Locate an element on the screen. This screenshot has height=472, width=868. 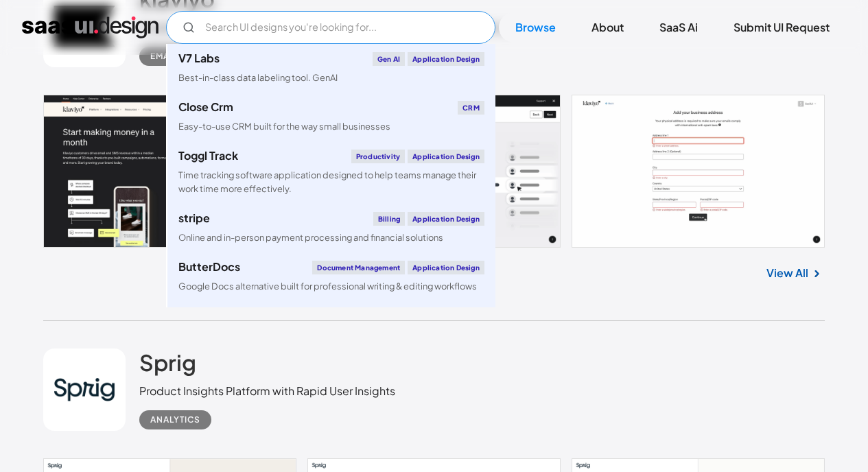
a: Submit UI Request is located at coordinates (782, 28).